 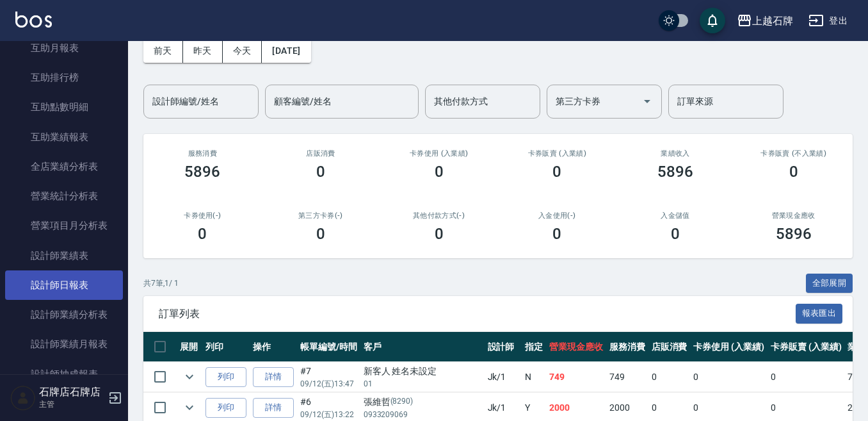 I want to click on div: 張維哲, so click(x=422, y=402).